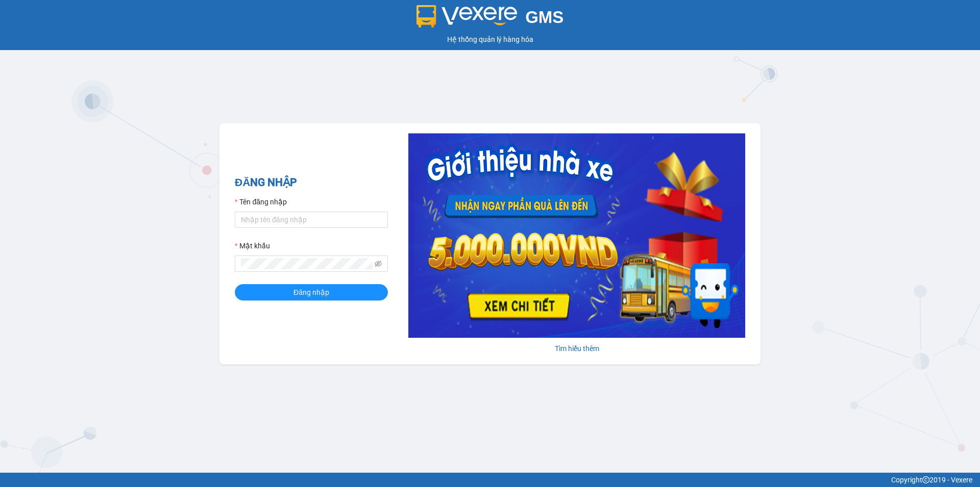 The image size is (980, 487). I want to click on span: GMS, so click(544, 17).